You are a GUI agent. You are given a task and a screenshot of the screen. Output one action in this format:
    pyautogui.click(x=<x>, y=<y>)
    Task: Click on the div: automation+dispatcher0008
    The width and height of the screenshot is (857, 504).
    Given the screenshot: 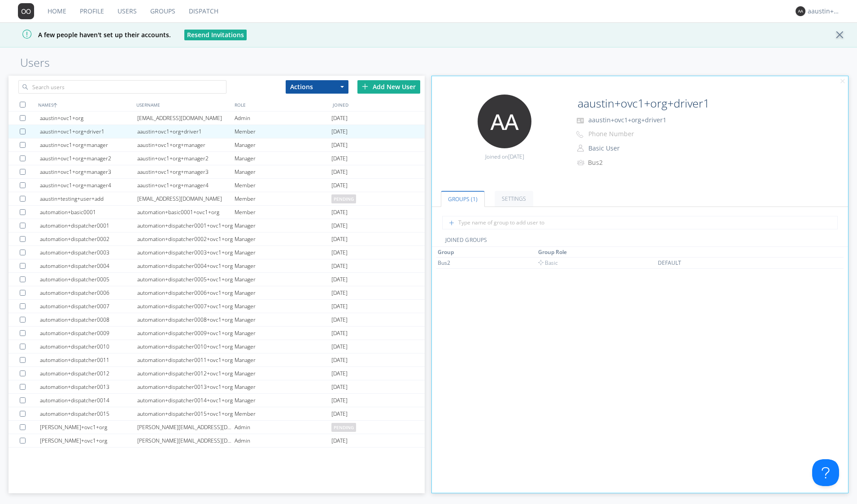 What is the action you would take?
    pyautogui.click(x=88, y=319)
    